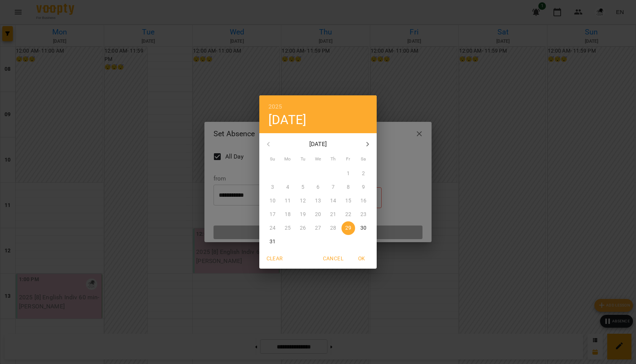 The height and width of the screenshot is (364, 636). I want to click on span: Tu, so click(303, 159).